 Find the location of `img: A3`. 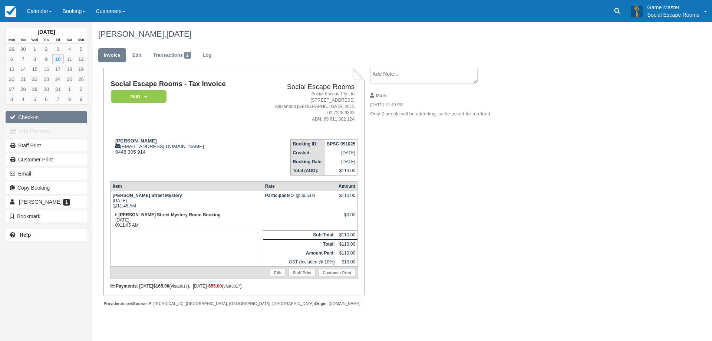

img: A3 is located at coordinates (636, 11).